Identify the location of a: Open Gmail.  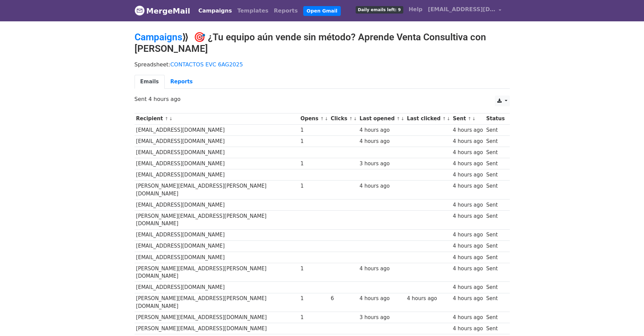
(322, 11).